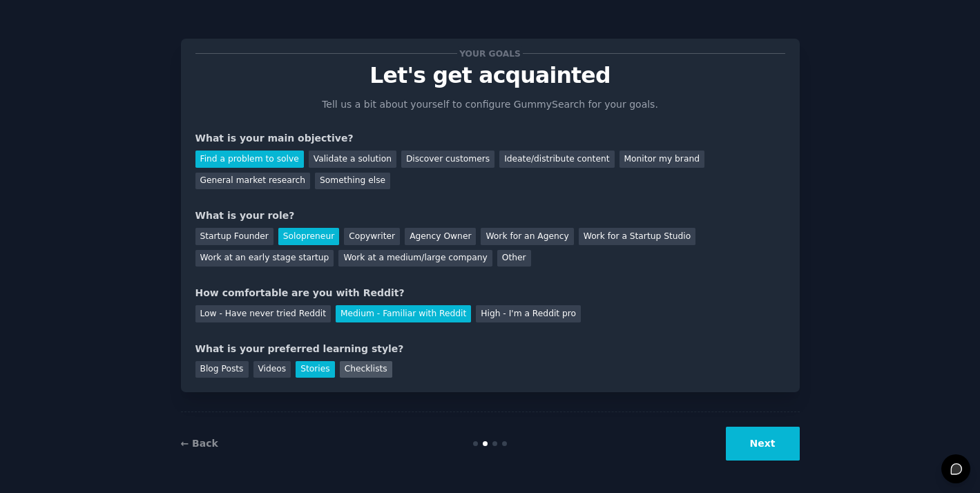 Image resolution: width=980 pixels, height=493 pixels. Describe the element at coordinates (415, 258) in the screenshot. I see `div: Work at a medium/large company` at that location.